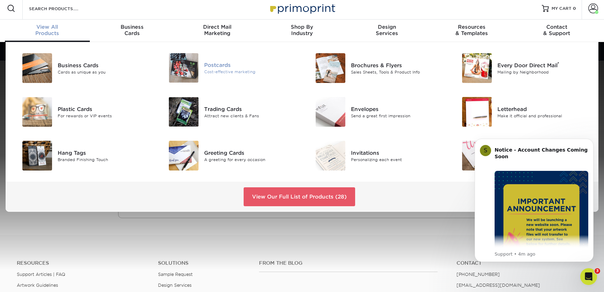 This screenshot has width=604, height=292. Describe the element at coordinates (523, 155) in the screenshot. I see `a: Large Format Printing Large Format Printing Custom displays & signage` at that location.